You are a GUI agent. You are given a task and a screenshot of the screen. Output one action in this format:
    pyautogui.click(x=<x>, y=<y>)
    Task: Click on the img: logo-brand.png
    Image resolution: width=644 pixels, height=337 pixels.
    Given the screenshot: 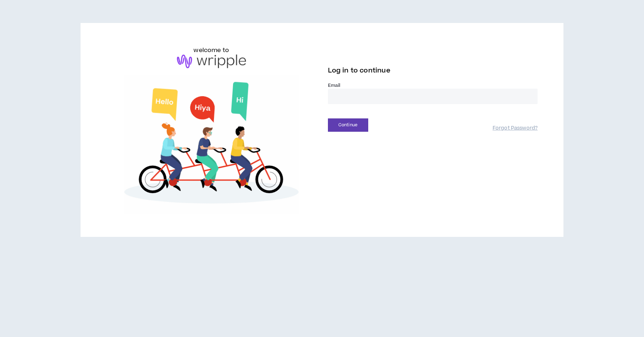 What is the action you would take?
    pyautogui.click(x=212, y=61)
    